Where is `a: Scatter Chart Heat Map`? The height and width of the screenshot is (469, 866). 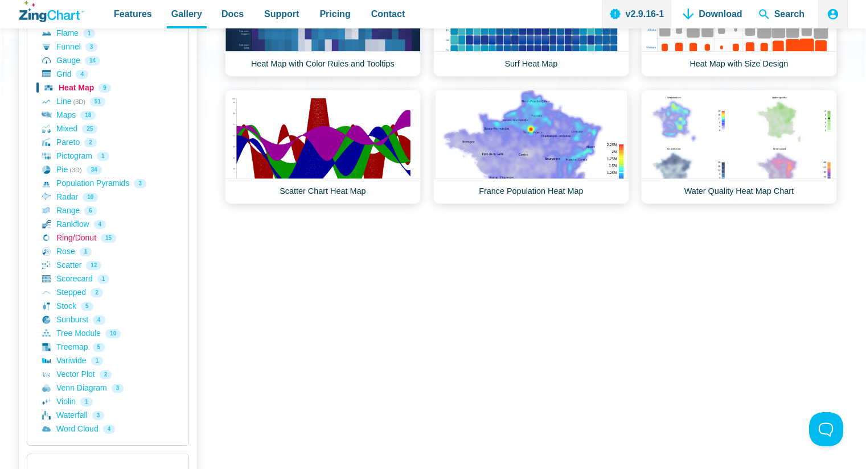 a: Scatter Chart Heat Map is located at coordinates (323, 147).